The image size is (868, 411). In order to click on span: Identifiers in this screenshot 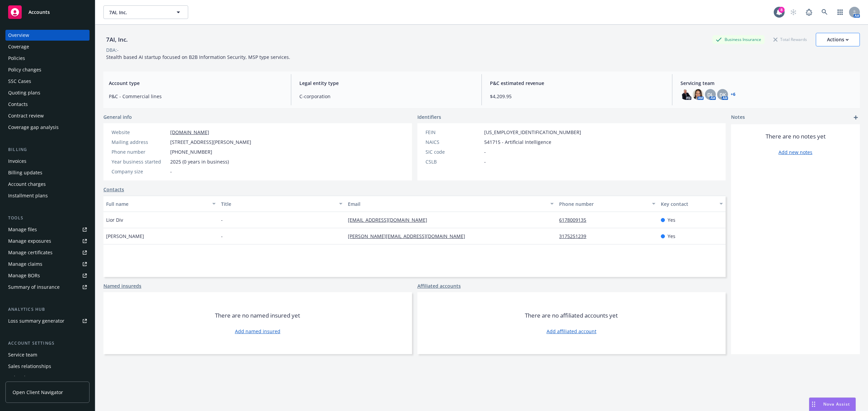, I will do `click(429, 117)`.